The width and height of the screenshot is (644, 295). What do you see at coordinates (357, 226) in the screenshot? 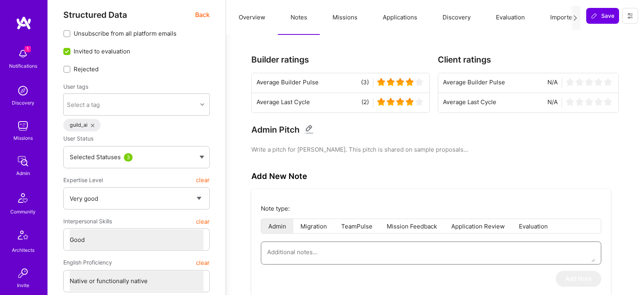
I see `li: TeamPulse` at bounding box center [357, 226].